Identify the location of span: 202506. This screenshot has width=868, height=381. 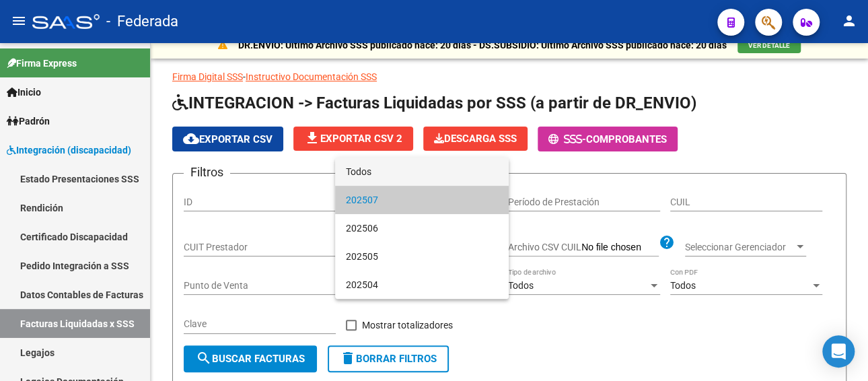
(422, 228).